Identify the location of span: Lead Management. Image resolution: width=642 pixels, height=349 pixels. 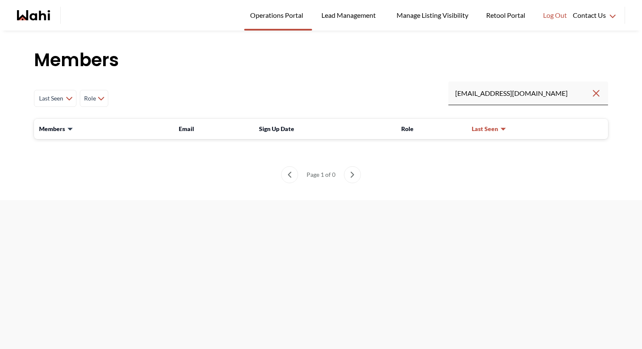
(350, 15).